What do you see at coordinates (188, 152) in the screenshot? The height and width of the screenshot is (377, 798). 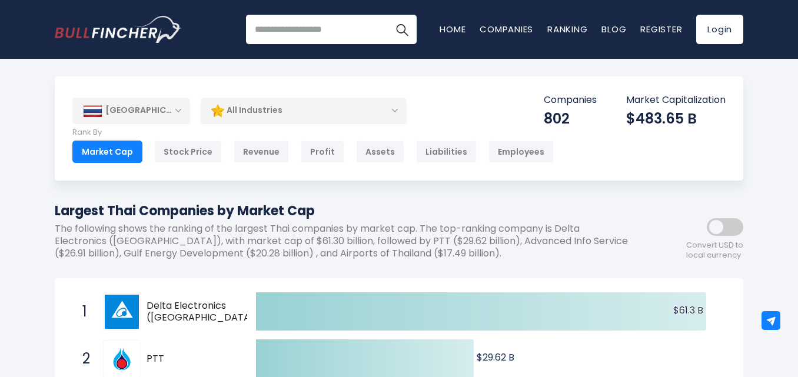 I see `div: Stock Price` at bounding box center [188, 152].